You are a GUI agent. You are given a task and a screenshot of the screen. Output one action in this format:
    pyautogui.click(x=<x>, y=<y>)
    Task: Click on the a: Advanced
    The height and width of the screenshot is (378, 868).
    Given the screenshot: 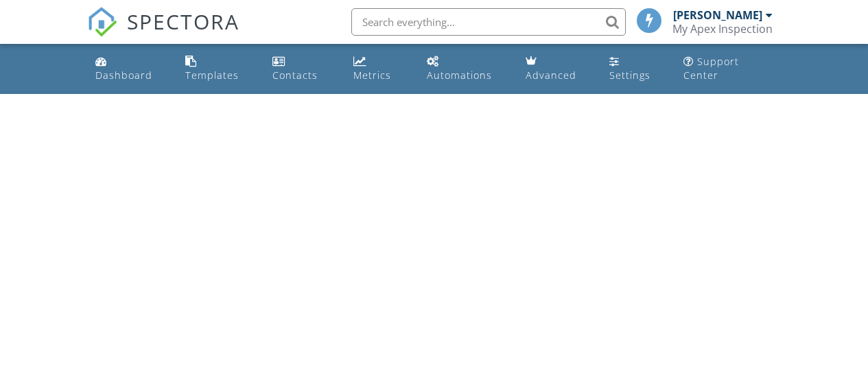 What is the action you would take?
    pyautogui.click(x=557, y=69)
    